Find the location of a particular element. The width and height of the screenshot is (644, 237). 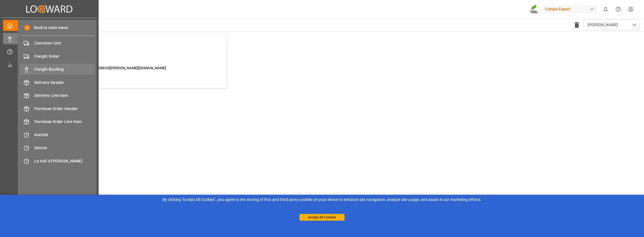

span: Delivery Header is located at coordinates (65, 82).